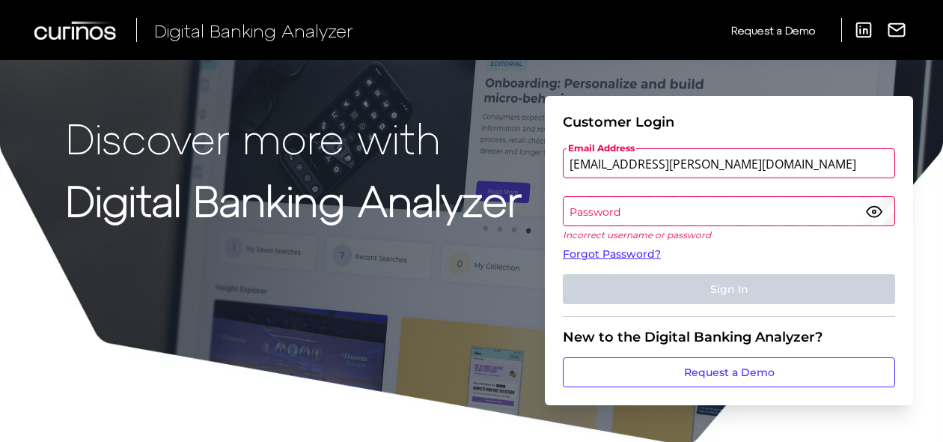 The width and height of the screenshot is (943, 442). Describe the element at coordinates (601, 148) in the screenshot. I see `span: Email Address` at that location.